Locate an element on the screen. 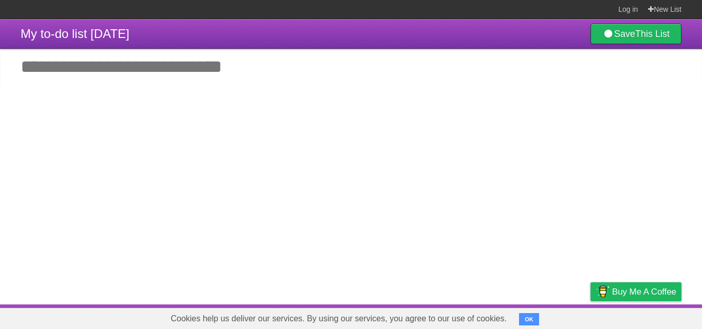 This screenshot has height=329, width=702. a: Suggest a feature is located at coordinates (649, 317).